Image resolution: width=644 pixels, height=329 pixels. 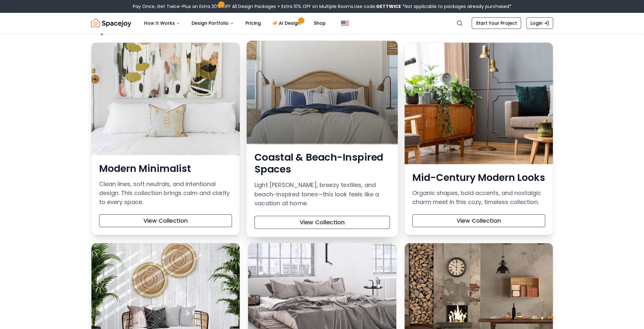 What do you see at coordinates (253, 23) in the screenshot?
I see `a: Pricing` at bounding box center [253, 23].